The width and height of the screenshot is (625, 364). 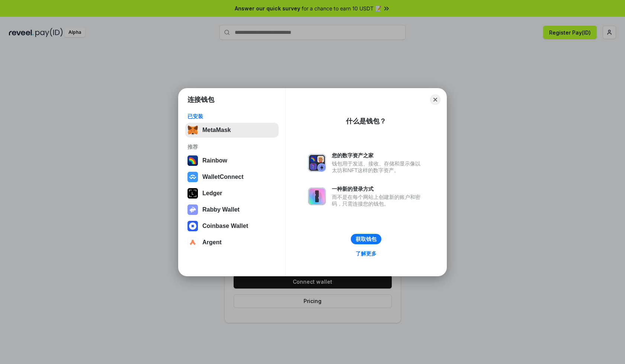 What do you see at coordinates (231, 194) in the screenshot?
I see `button: Ledger` at bounding box center [231, 194].